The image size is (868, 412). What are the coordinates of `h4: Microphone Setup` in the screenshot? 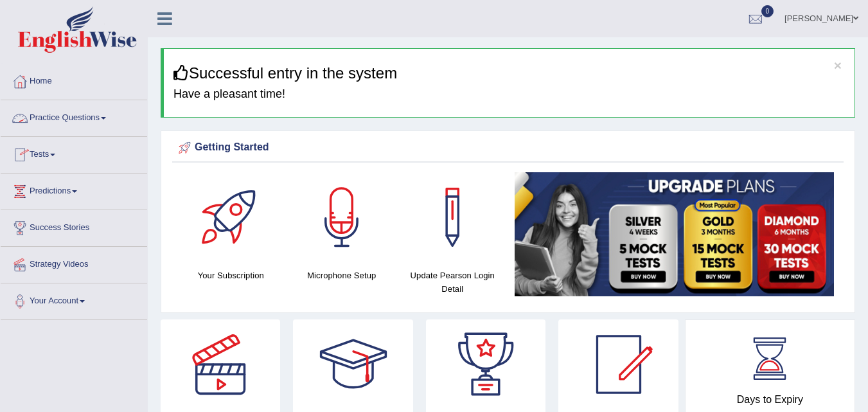 It's located at (342, 276).